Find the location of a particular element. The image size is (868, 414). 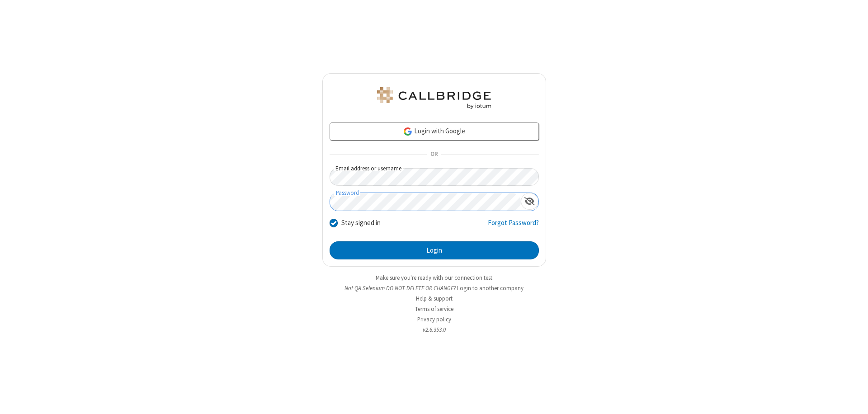

span: OR is located at coordinates (434, 155).